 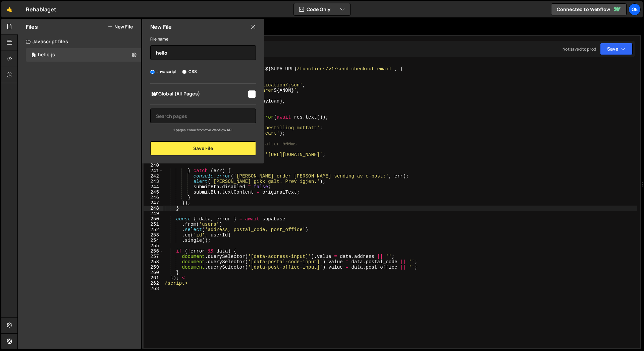 What do you see at coordinates (153, 192) in the screenshot?
I see `div: 245` at bounding box center [153, 192].